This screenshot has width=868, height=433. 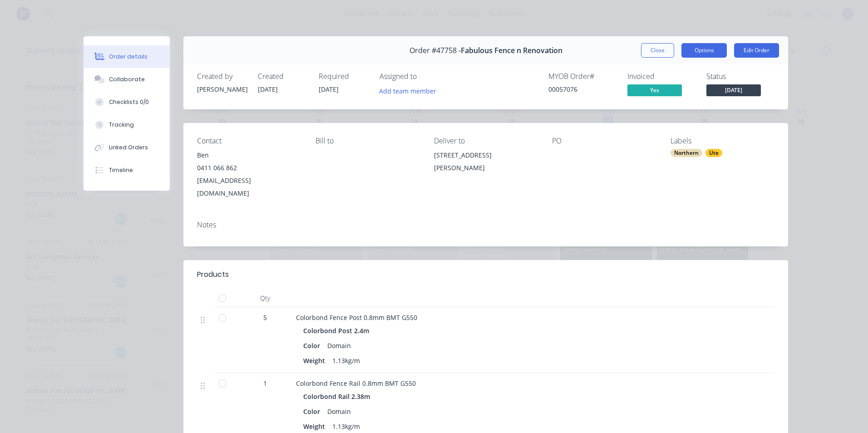 What do you see at coordinates (283, 77) in the screenshot?
I see `div: Created` at bounding box center [283, 77].